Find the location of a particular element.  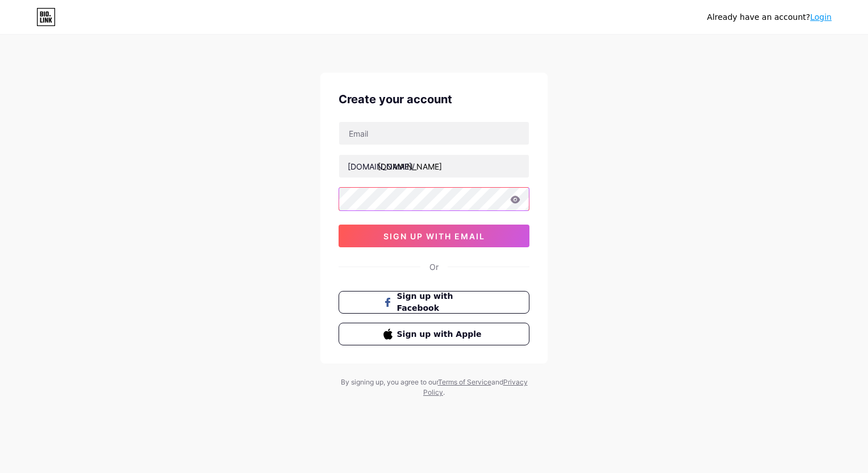

button: sign up with email is located at coordinates (434, 236).